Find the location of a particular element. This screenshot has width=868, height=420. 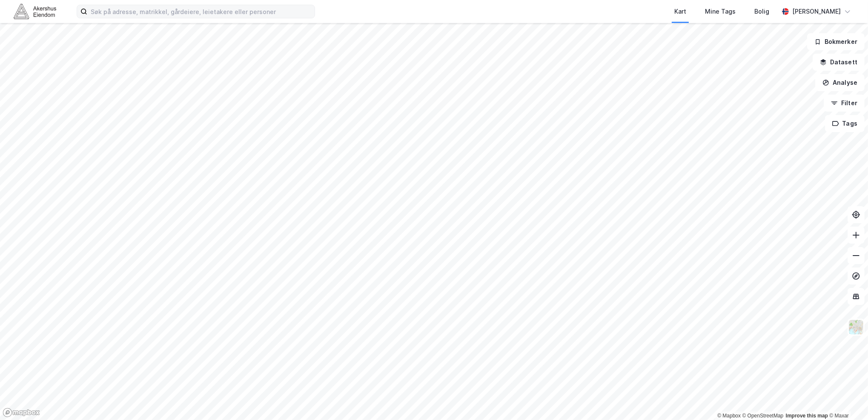

div: Bolig is located at coordinates (761, 11).